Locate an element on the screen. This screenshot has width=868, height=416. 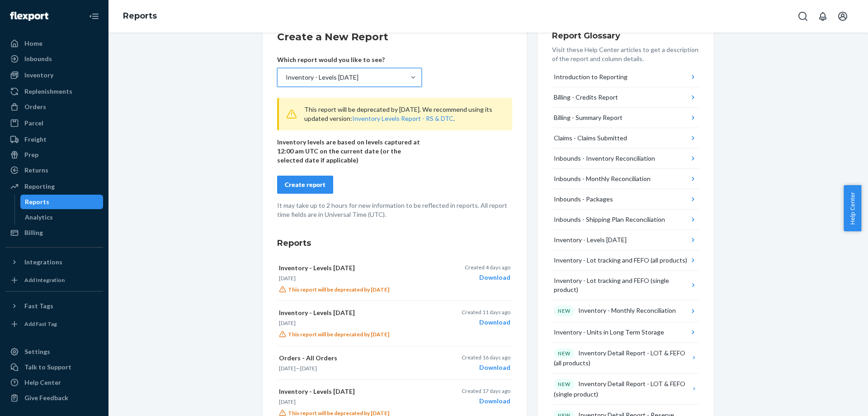
a: Orders is located at coordinates (54, 107).